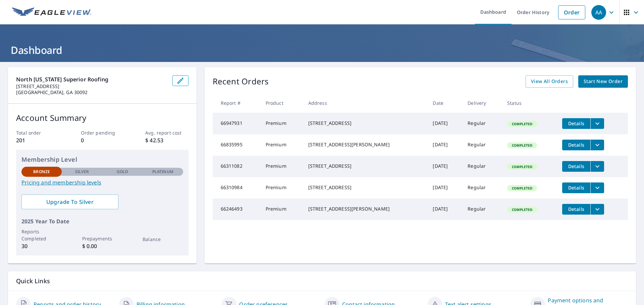 The width and height of the screenshot is (644, 305). I want to click on p: Recent Orders, so click(241, 81).